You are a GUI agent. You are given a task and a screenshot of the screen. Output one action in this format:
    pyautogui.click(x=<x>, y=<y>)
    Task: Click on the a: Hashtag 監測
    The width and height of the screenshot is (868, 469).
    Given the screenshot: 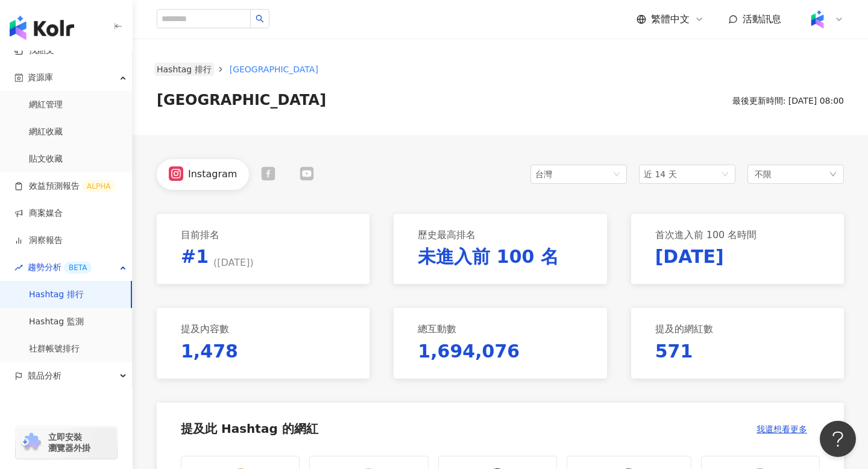 What is the action you would take?
    pyautogui.click(x=56, y=322)
    